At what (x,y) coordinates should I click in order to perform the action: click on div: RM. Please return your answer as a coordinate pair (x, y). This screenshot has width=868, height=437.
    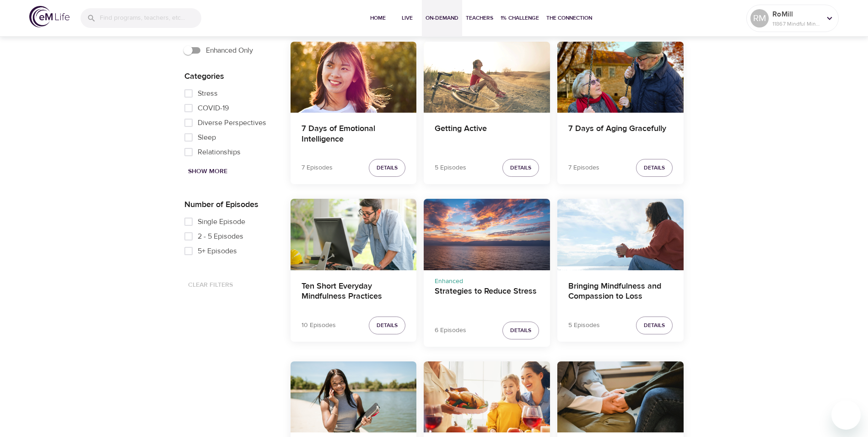
    Looking at the image, I should click on (760, 18).